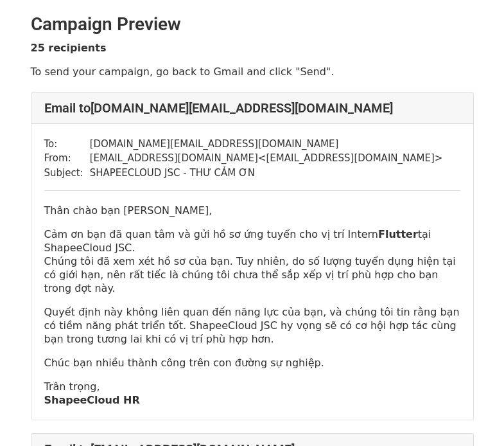 The width and height of the screenshot is (504, 446). What do you see at coordinates (252, 24) in the screenshot?
I see `h2: Campaign Preview` at bounding box center [252, 24].